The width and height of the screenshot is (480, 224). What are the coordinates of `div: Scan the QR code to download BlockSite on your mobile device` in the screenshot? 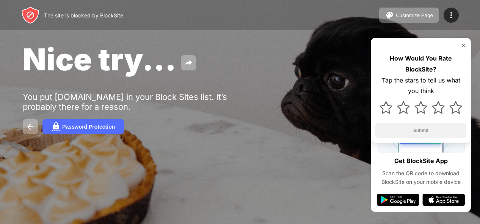 It's located at (421, 178).